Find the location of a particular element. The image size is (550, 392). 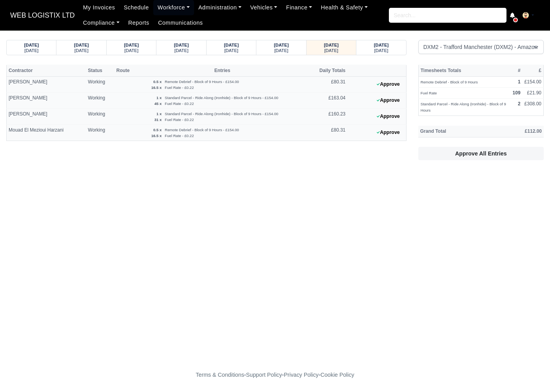

strong: 1 is located at coordinates (519, 82).